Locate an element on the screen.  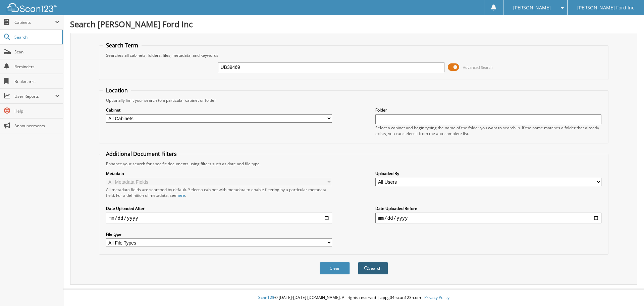
label: File type is located at coordinates (219, 234).